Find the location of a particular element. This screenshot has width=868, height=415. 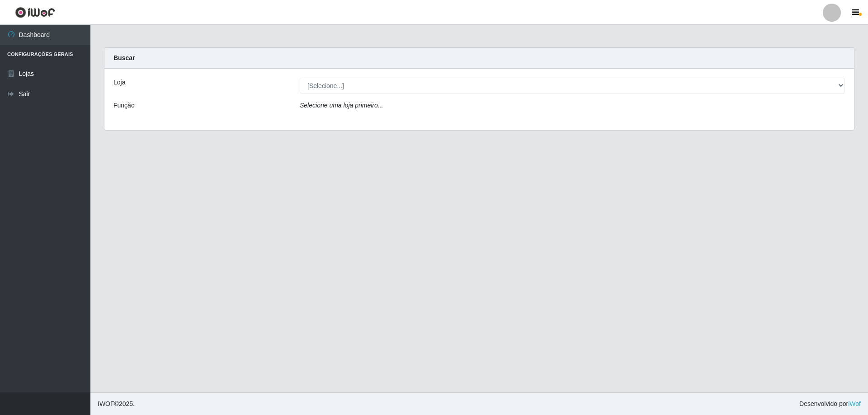

img: CoreUI Logo is located at coordinates (35, 13).